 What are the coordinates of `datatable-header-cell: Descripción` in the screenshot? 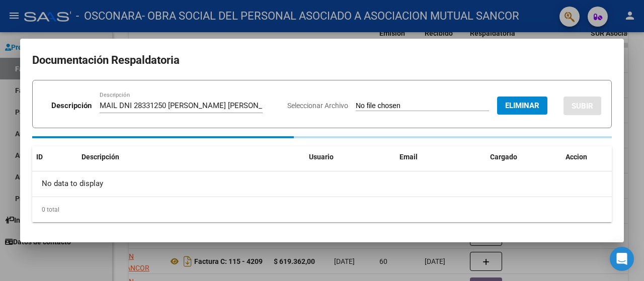 It's located at (191, 157).